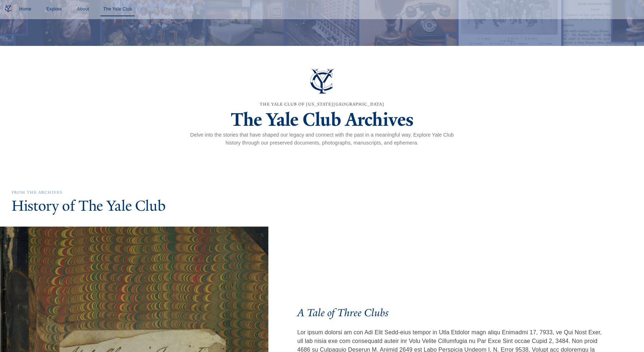 Image resolution: width=644 pixels, height=352 pixels. Describe the element at coordinates (83, 10) in the screenshot. I see `a: About` at that location.